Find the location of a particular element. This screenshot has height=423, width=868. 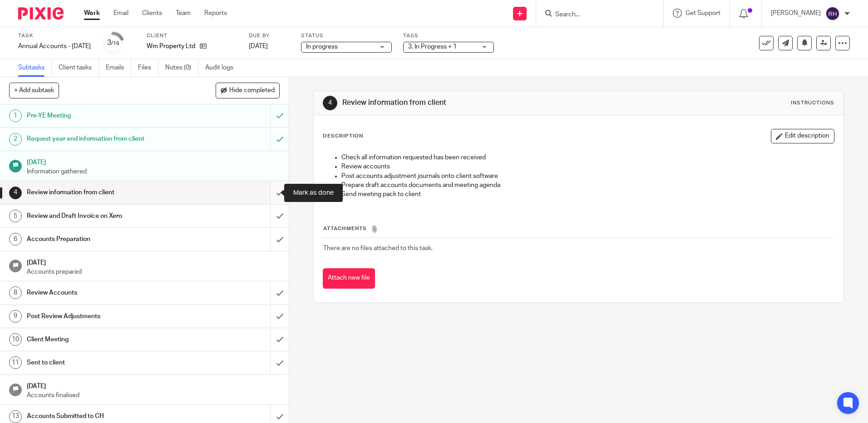

h1: Pre-YE Meeting is located at coordinates (105, 116).